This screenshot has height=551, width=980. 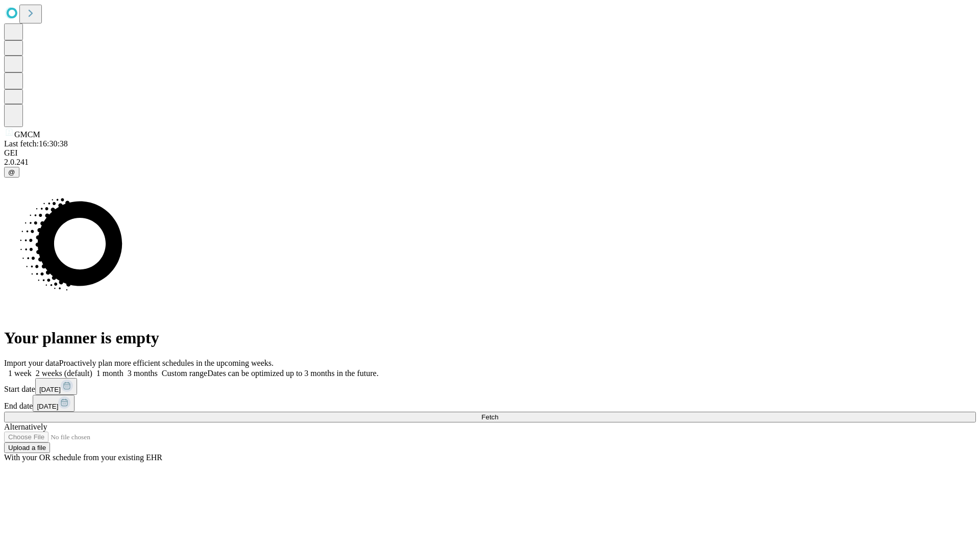 What do you see at coordinates (489, 417) in the screenshot?
I see `span: Fetch` at bounding box center [489, 417].